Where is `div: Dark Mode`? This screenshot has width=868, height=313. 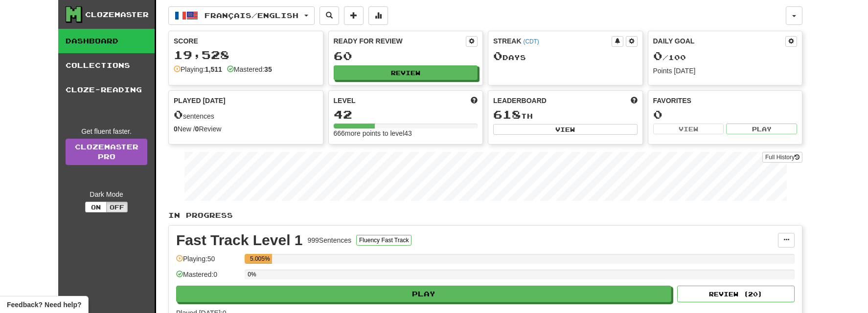 div: Dark Mode is located at coordinates (106, 195).